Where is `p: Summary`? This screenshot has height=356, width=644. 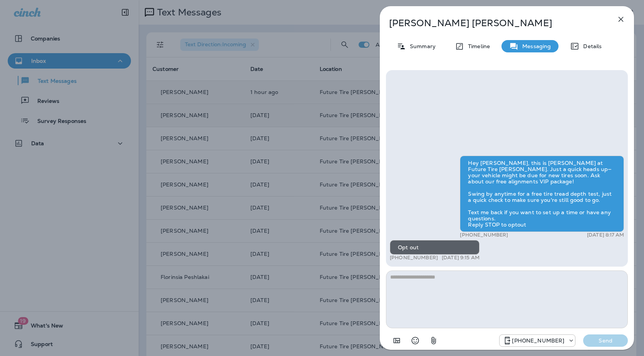
p: Summary is located at coordinates (421, 46).